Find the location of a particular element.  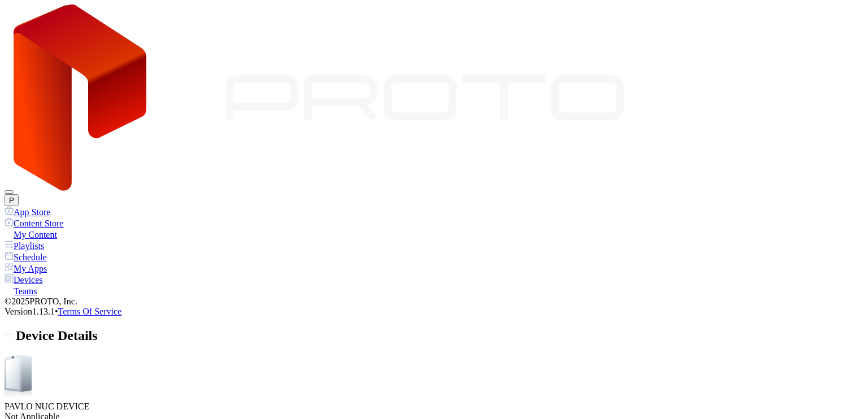

div: App Store is located at coordinates (434, 212).